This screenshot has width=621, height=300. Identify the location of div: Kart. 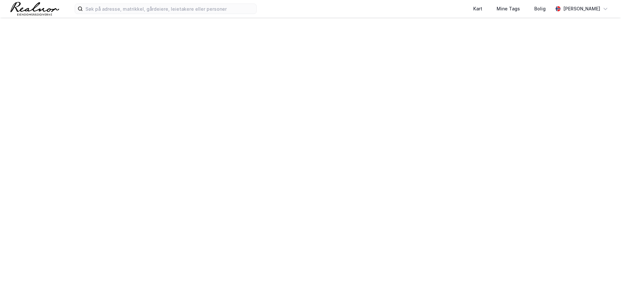
(478, 9).